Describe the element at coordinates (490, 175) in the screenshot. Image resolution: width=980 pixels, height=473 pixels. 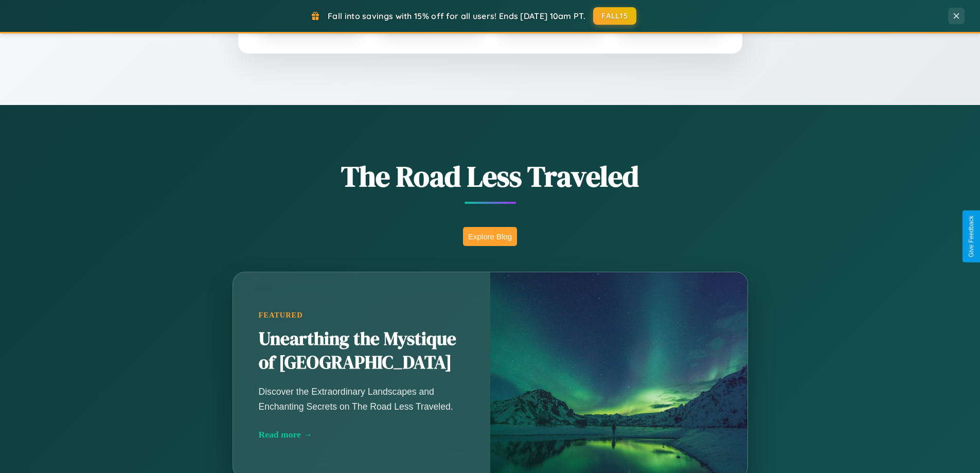
I see `h1: The Road Less Traveled` at that location.